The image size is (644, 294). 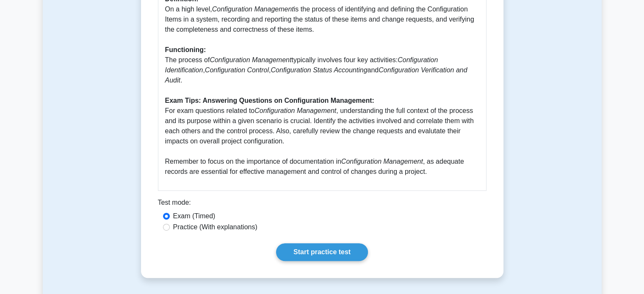 What do you see at coordinates (322, 252) in the screenshot?
I see `a: Start practice test` at bounding box center [322, 252].